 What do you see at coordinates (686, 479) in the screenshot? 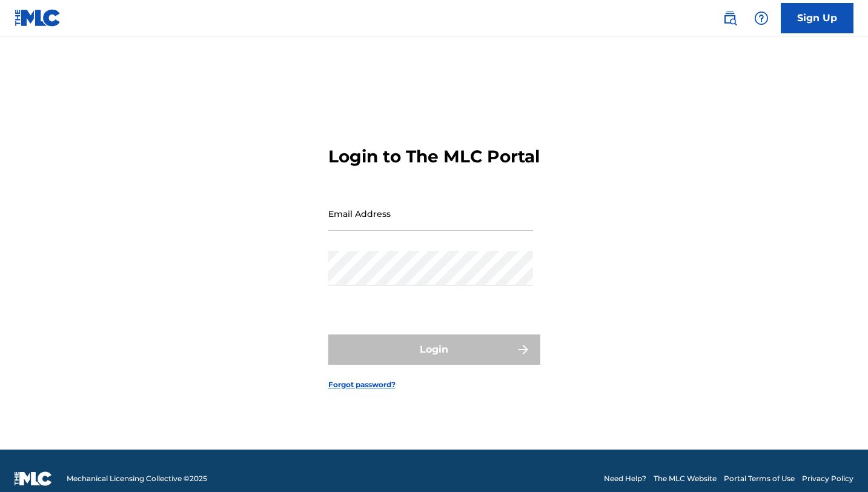
I see `a: The MLC Website` at bounding box center [686, 479].